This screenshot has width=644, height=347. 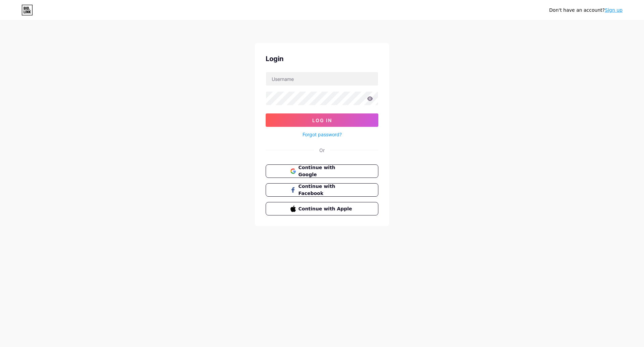 What do you see at coordinates (322, 171) in the screenshot?
I see `button: Continue with Google` at bounding box center [322, 171].